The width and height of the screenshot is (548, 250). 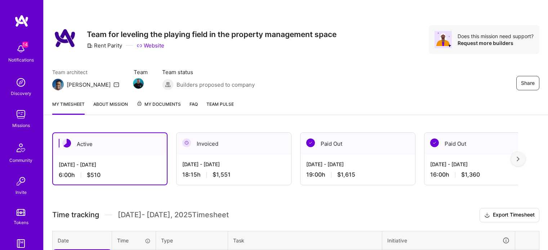 I want to click on div: Time, so click(x=134, y=241).